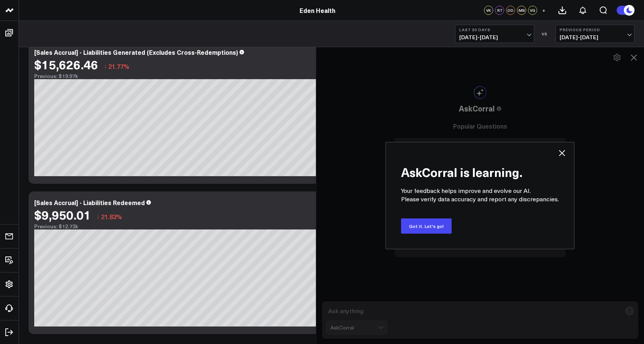 This screenshot has height=344, width=644. I want to click on b: Last 30 Days, so click(495, 30).